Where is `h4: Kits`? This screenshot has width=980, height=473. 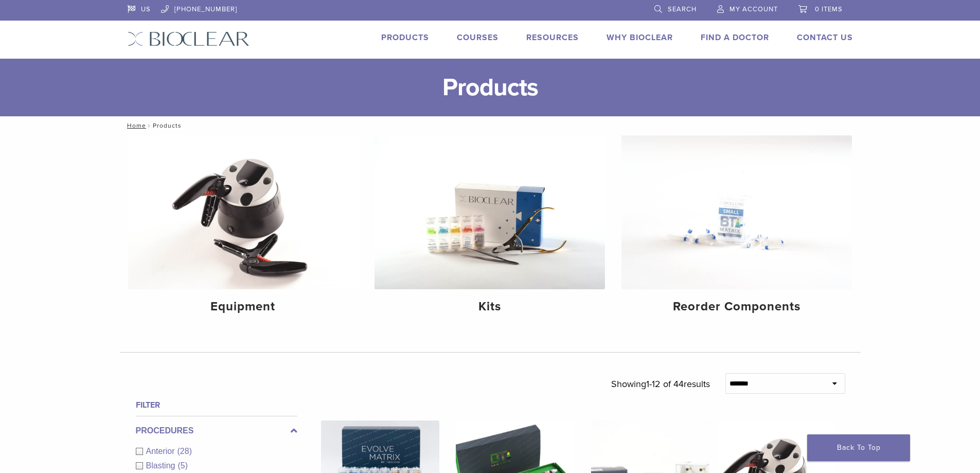
h4: Kits is located at coordinates (490, 306).